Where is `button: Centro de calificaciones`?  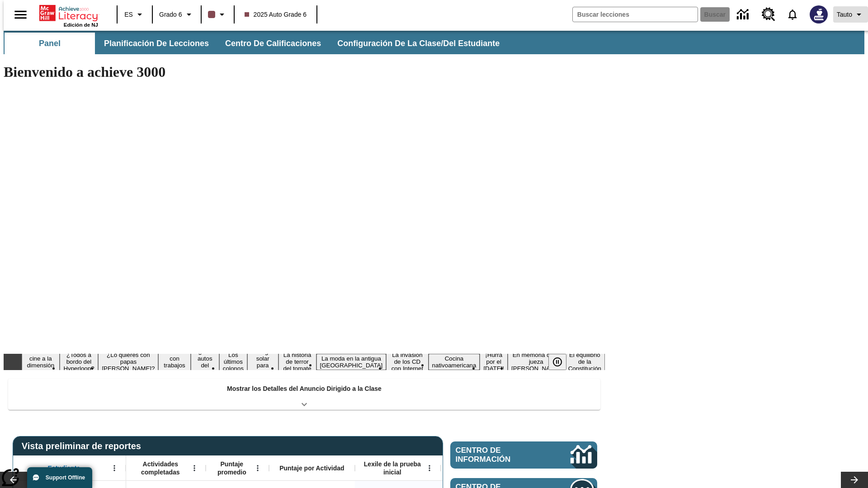
button: Centro de calificaciones is located at coordinates (273, 43).